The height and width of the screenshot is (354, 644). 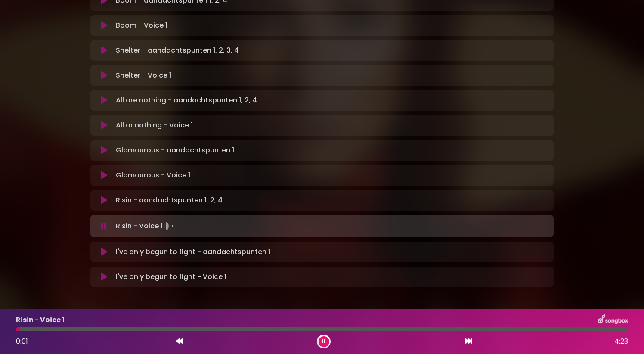 I want to click on p: All are nothing - aandachtspunten 1, 2, 4, so click(x=187, y=100).